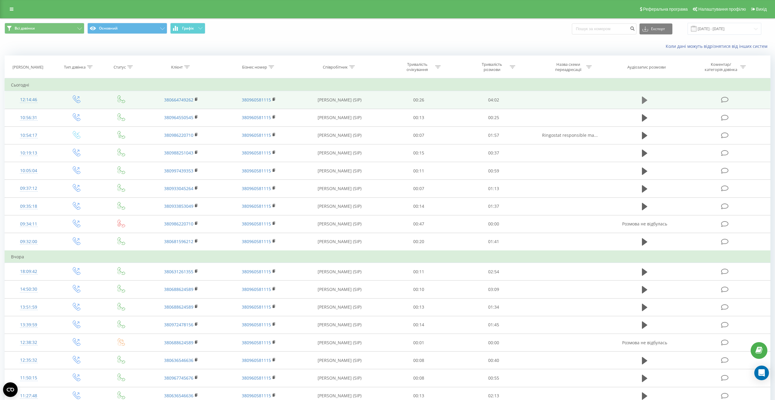 Image resolution: width=775 pixels, height=400 pixels. Describe the element at coordinates (419, 224) in the screenshot. I see `td: 00:47` at that location.